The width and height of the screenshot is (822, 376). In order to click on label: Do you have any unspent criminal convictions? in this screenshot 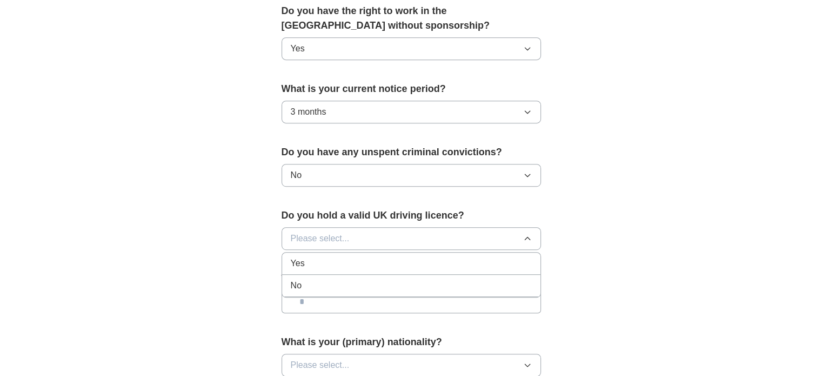, I will do `click(411, 152)`.